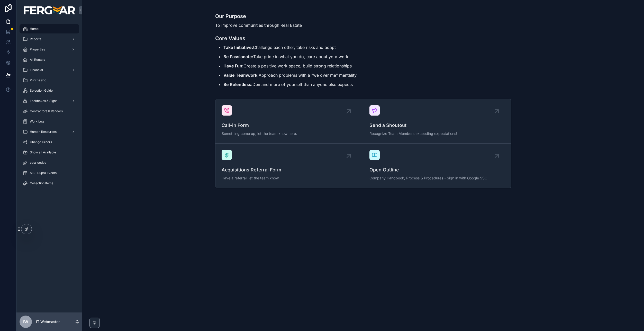 The width and height of the screenshot is (644, 331). Describe the element at coordinates (49, 60) in the screenshot. I see `a: All Rentals` at that location.